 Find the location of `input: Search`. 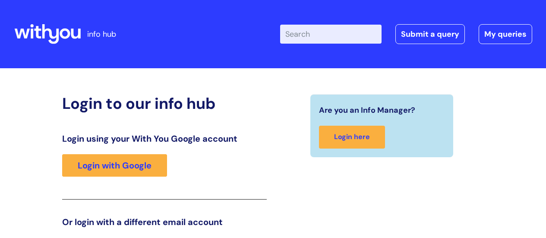

input: Search is located at coordinates (331, 34).